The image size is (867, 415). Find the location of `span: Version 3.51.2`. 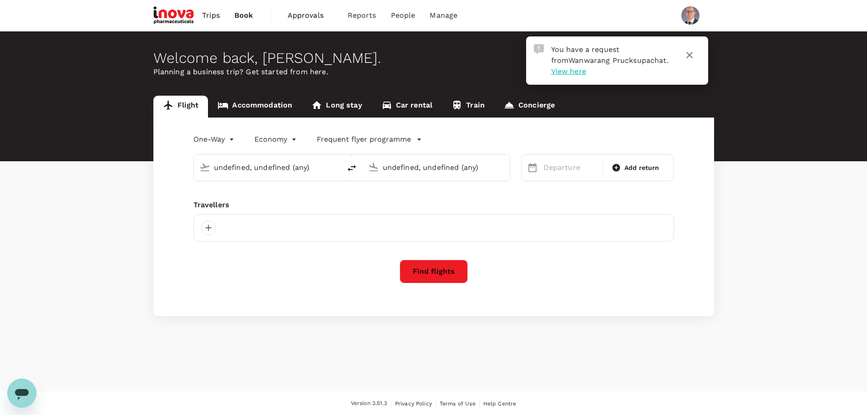

span: Version 3.51.2 is located at coordinates (369, 403).